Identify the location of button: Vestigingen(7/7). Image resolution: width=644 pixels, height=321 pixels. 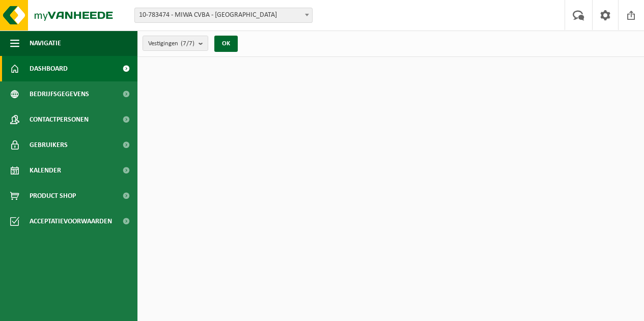
(175, 43).